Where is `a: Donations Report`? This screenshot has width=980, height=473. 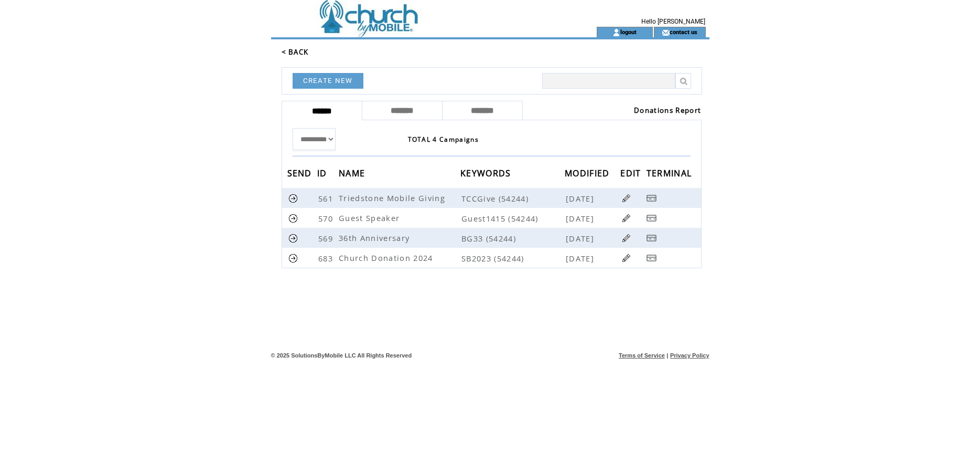
a: Donations Report is located at coordinates (668, 110).